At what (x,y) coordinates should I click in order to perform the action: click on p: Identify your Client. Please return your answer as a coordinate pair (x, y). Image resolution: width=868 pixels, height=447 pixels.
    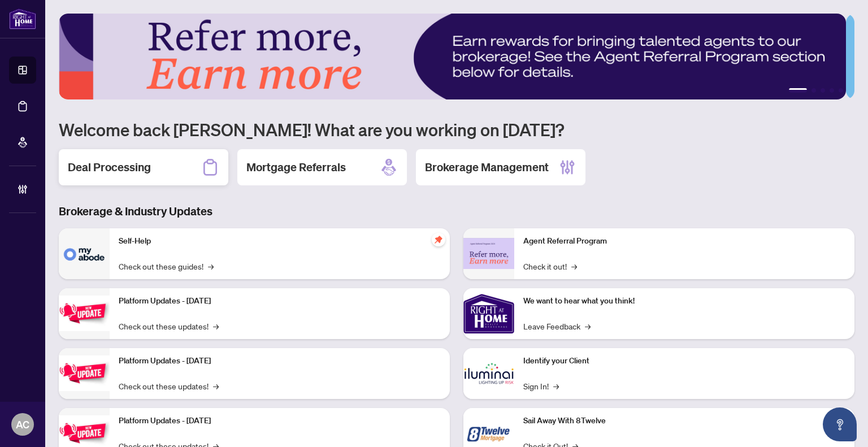
    Looking at the image, I should click on (684, 362).